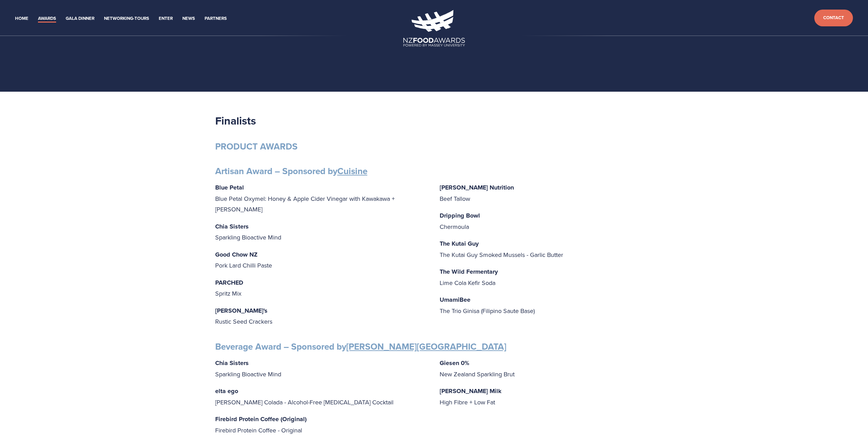 This screenshot has width=868, height=442. What do you see at coordinates (546, 221) in the screenshot?
I see `p: Chermoula` at bounding box center [546, 221].